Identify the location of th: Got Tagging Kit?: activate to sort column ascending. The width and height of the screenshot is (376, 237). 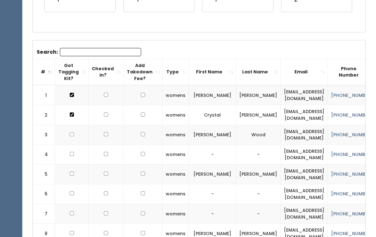
(72, 72).